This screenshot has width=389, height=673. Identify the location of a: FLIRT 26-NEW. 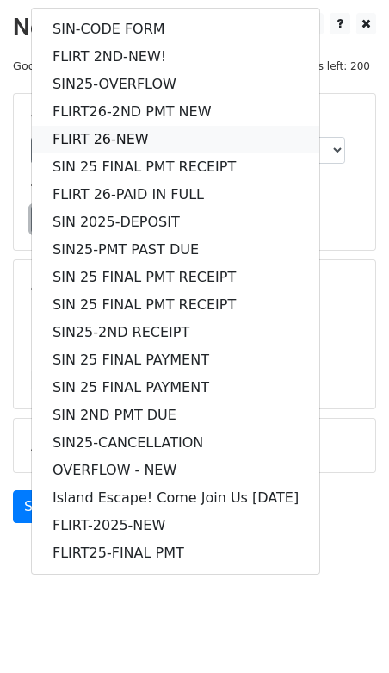
(176, 140).